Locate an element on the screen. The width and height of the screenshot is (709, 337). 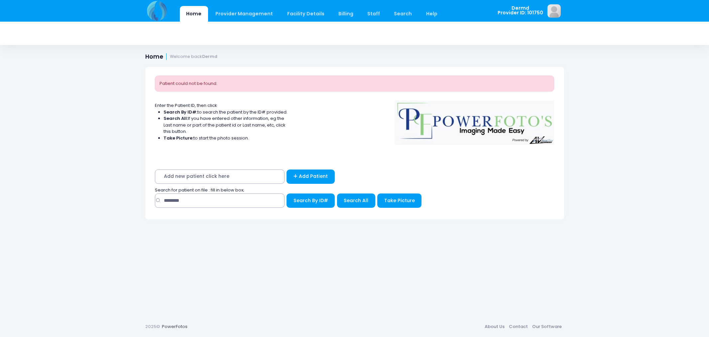
span: Add new patient click here is located at coordinates (220, 176).